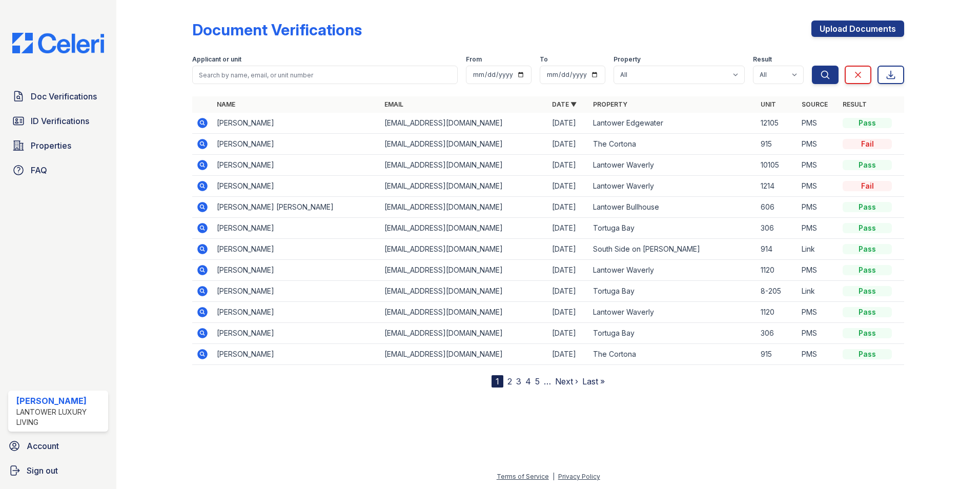 This screenshot has width=980, height=489. Describe the element at coordinates (777, 186) in the screenshot. I see `td: 1214` at that location.